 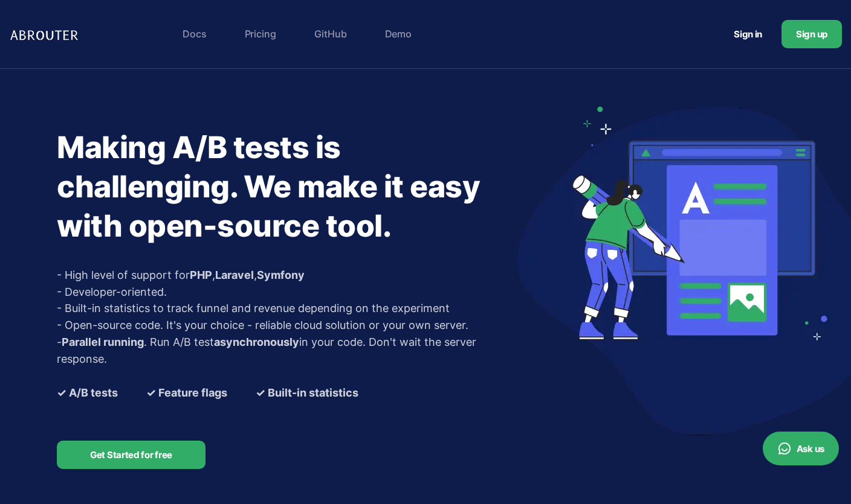 I want to click on b: Symfony, so click(x=280, y=275).